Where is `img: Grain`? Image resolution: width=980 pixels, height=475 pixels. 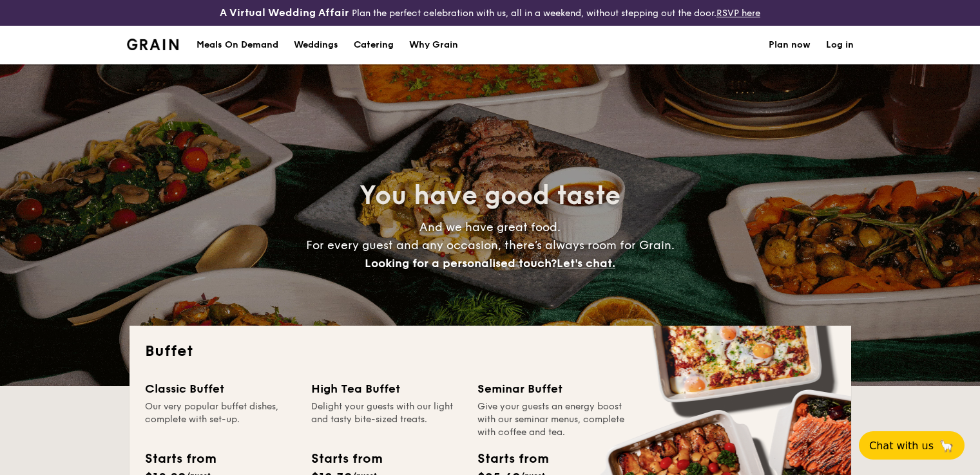
img: Grain is located at coordinates (153, 45).